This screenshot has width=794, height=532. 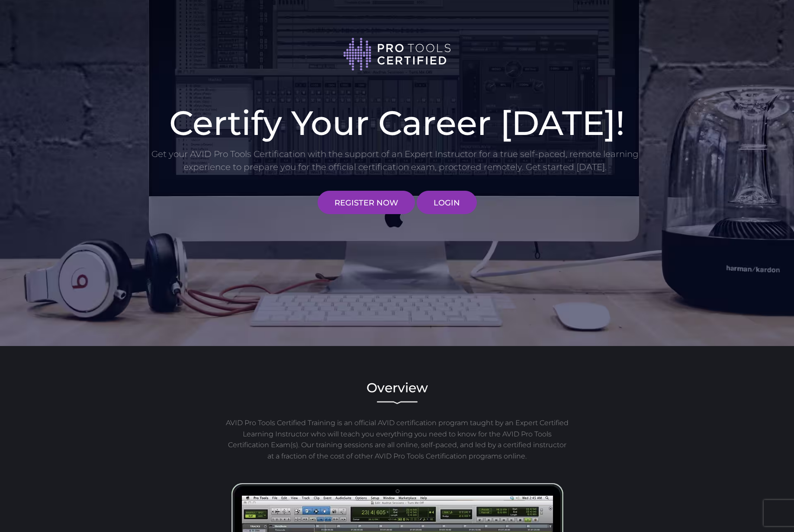 What do you see at coordinates (366, 203) in the screenshot?
I see `a: REGISTER NOW` at bounding box center [366, 203].